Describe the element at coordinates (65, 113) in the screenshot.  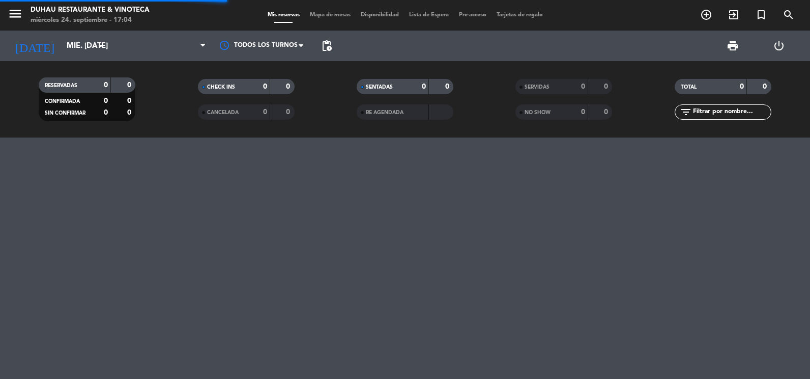
I see `span: SIN CONFIRMAR` at that location.